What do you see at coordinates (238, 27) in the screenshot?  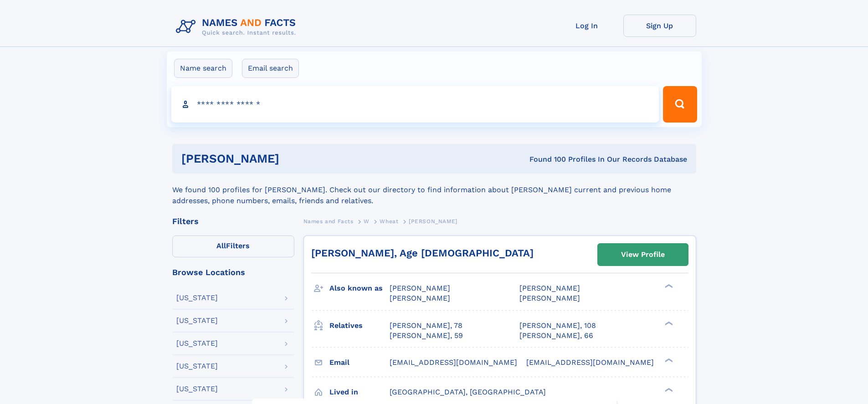 I see `img: Logo Names and Facts` at bounding box center [238, 27].